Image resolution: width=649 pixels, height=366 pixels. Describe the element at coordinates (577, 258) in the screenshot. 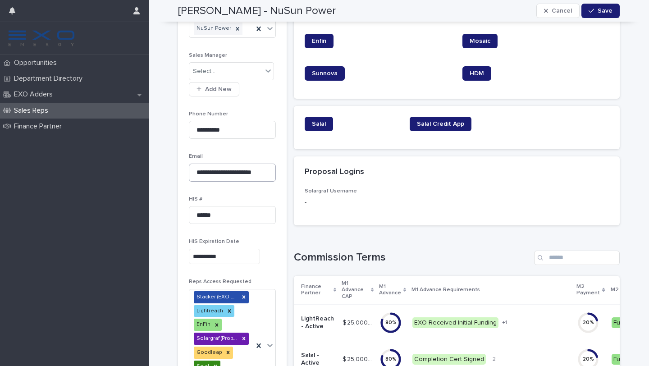

I see `div: Search` at that location.